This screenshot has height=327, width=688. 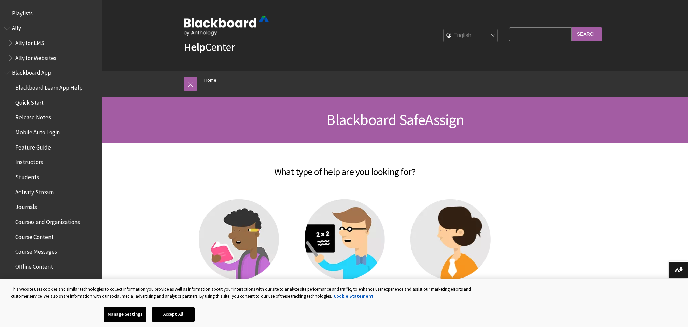 I want to click on span: Blackboard SafeAssign, so click(x=395, y=120).